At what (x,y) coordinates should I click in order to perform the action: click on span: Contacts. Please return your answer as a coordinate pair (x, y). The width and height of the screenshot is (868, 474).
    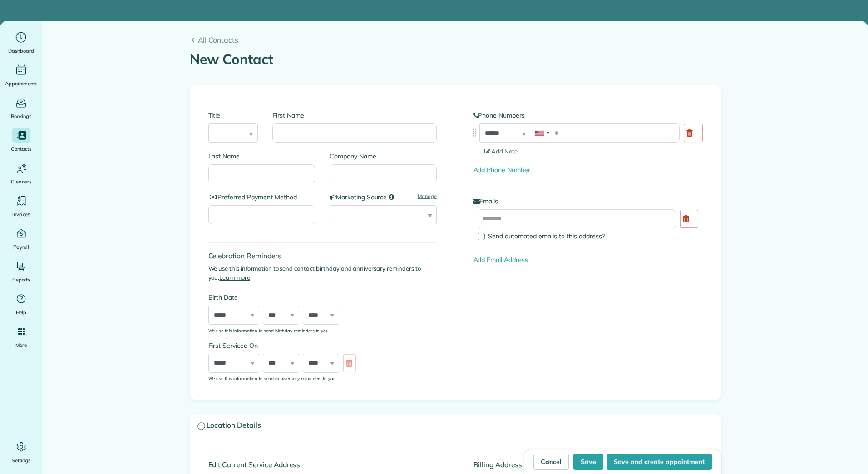
    Looking at the image, I should click on (21, 149).